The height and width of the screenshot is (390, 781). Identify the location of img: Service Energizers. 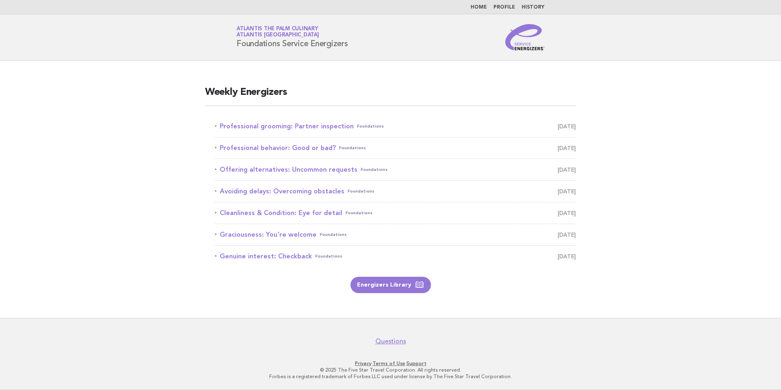
(525, 37).